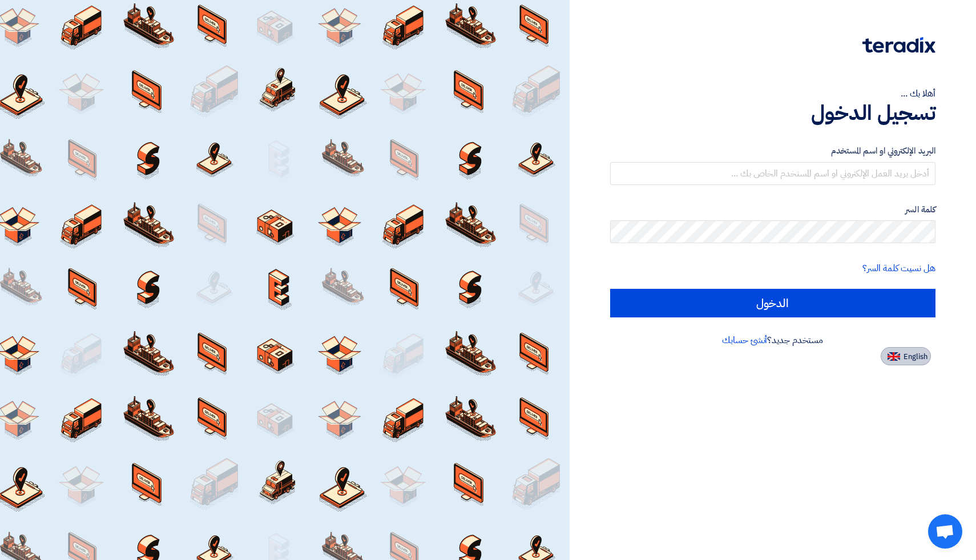 This screenshot has width=976, height=560. I want to click on img: en-US.png, so click(893, 356).